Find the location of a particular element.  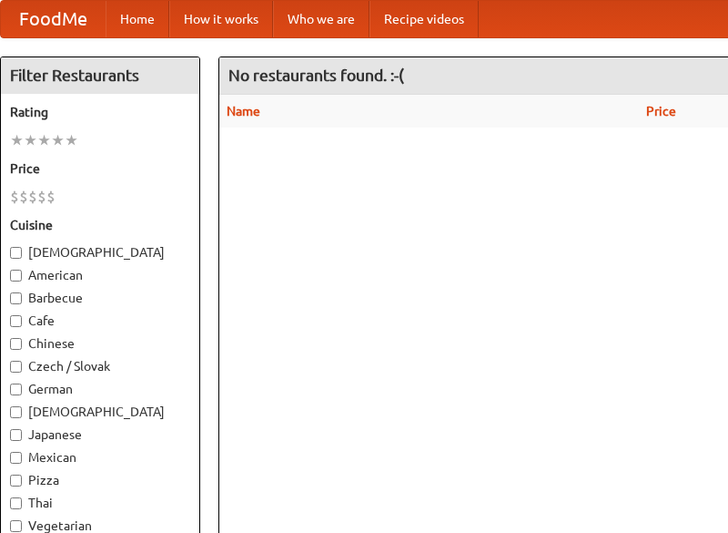

input: Chinese is located at coordinates (15, 343).